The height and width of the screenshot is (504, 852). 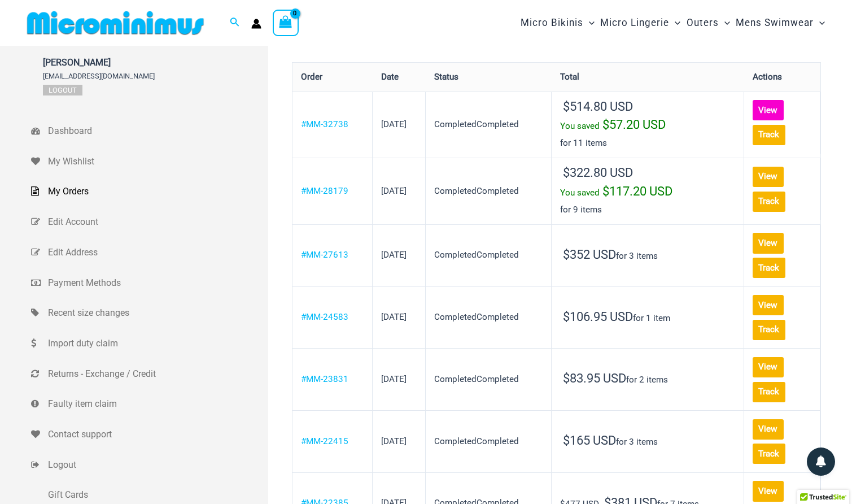 I want to click on td: for 2 items, so click(x=648, y=379).